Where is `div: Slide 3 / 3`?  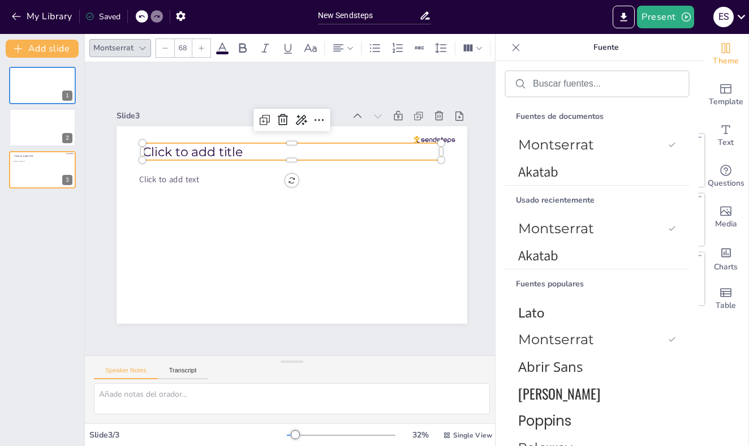
div: Slide 3 / 3 is located at coordinates (188, 434).